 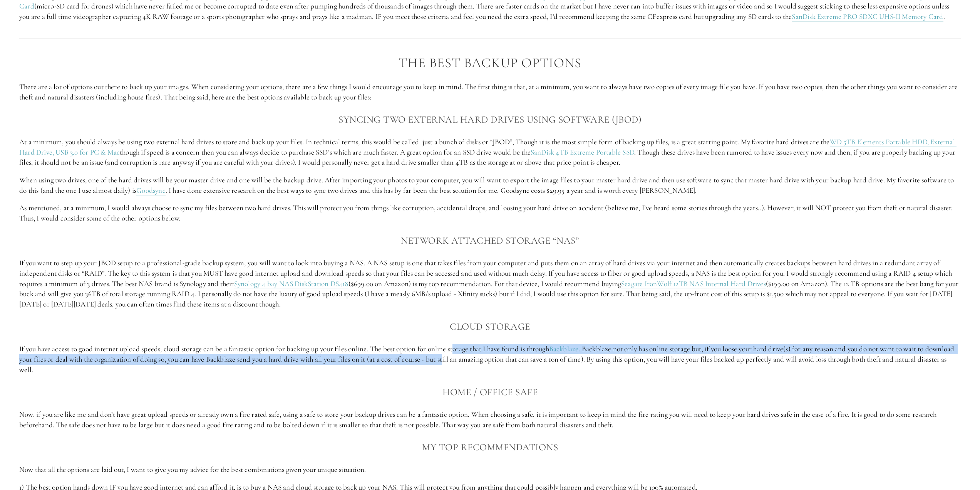 What do you see at coordinates (490, 153) in the screenshot?
I see `p: At a minimum, you should always be using two external hard drives to store and back up your files...` at bounding box center [490, 153].